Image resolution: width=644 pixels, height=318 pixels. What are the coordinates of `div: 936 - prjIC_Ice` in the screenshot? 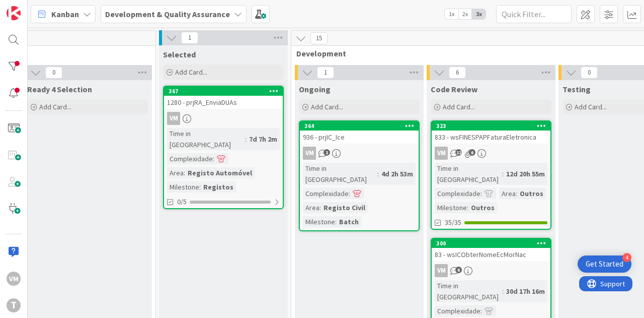 It's located at (359, 137).